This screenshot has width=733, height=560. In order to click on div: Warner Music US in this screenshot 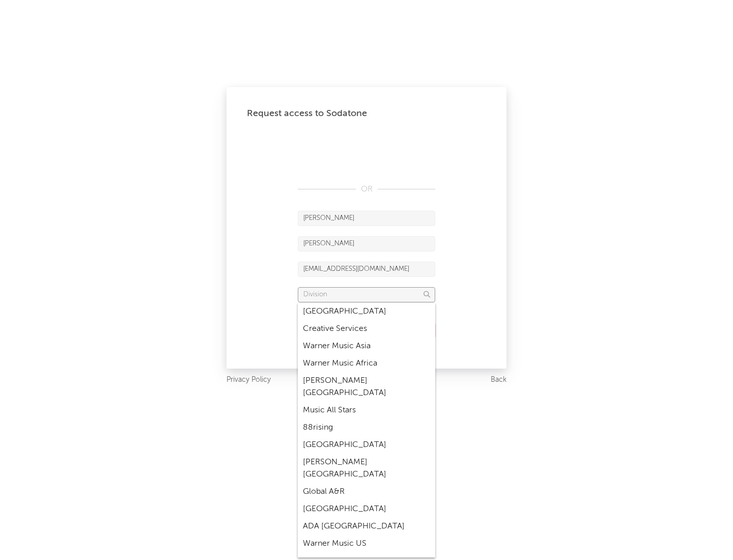, I will do `click(366, 544)`.